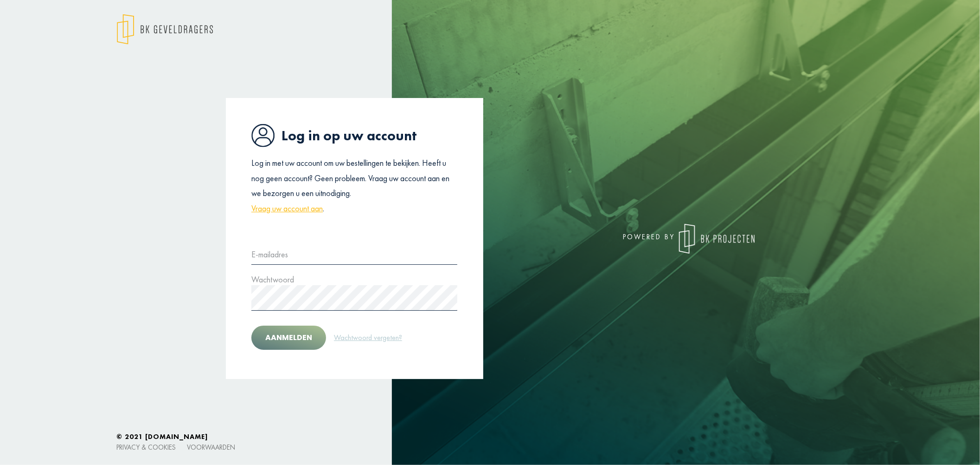 This screenshot has width=980, height=465. Describe the element at coordinates (626, 239) in the screenshot. I see `div: powered by` at that location.